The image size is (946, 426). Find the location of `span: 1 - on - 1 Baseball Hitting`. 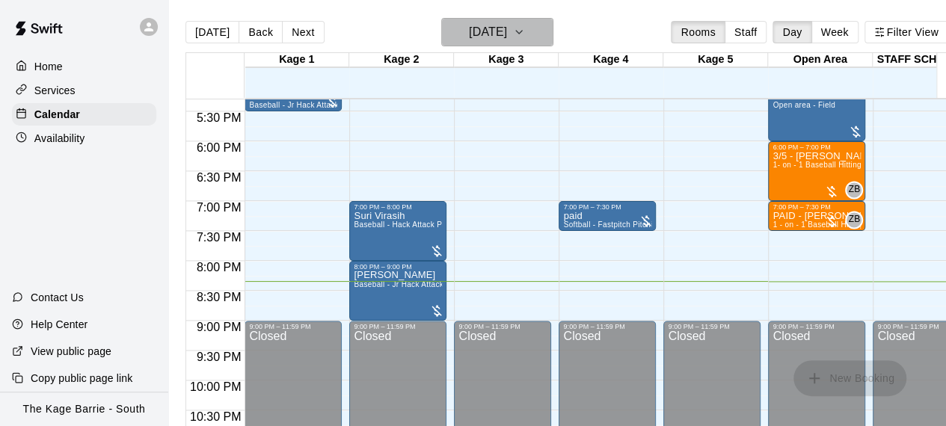

span: 1 - on - 1 Baseball Hitting is located at coordinates (817, 224).